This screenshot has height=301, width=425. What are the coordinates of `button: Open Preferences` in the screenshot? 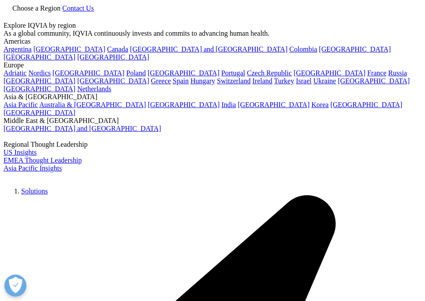 It's located at (15, 286).